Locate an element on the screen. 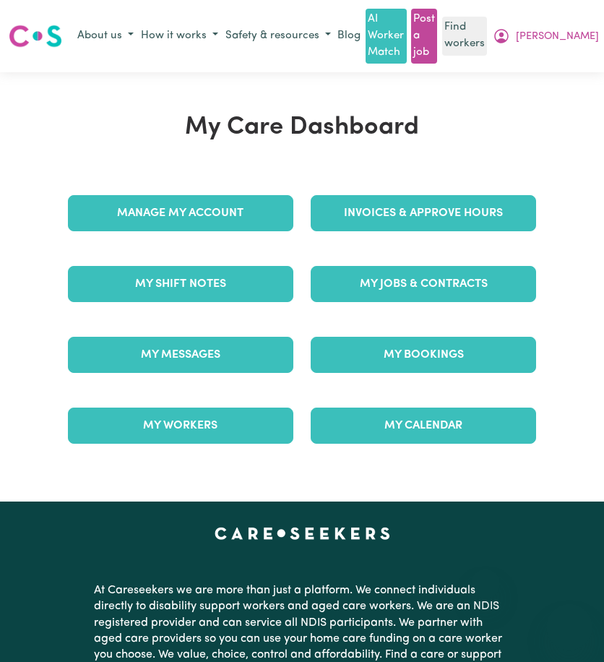  a: Invoices & Approve Hours is located at coordinates (424, 213).